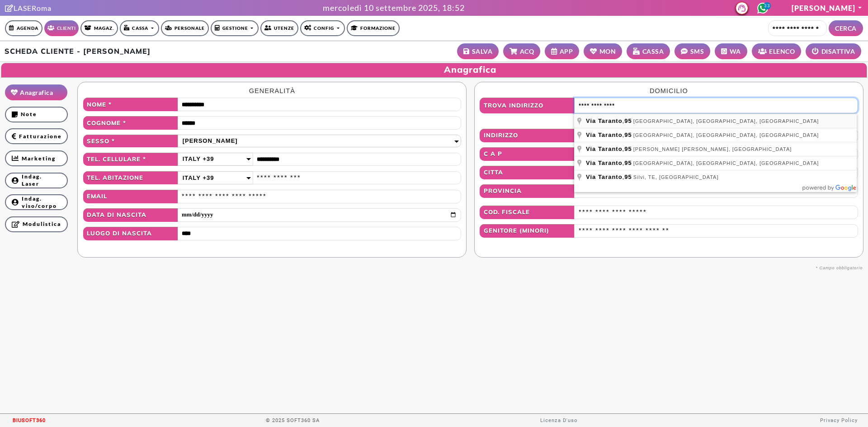 The height and width of the screenshot is (427, 868). I want to click on span: NOME *, so click(130, 104).